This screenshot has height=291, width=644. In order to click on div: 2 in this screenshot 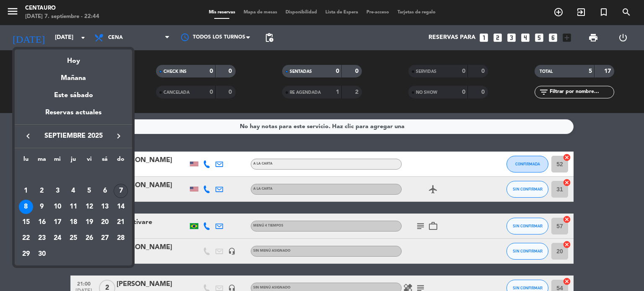, I will do `click(42, 191)`.